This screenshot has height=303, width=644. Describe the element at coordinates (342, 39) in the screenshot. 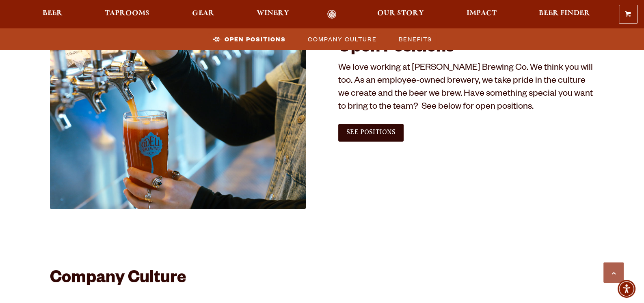

I see `span: Company Culture` at that location.